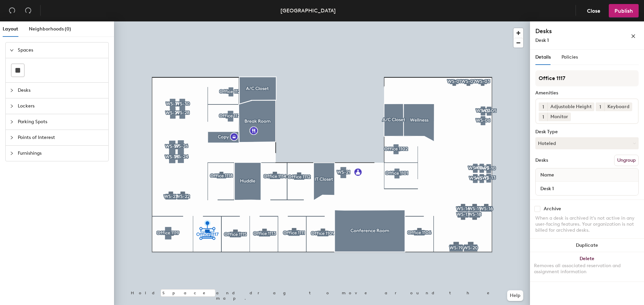 The image size is (644, 305). I want to click on span: Furnishings, so click(61, 154).